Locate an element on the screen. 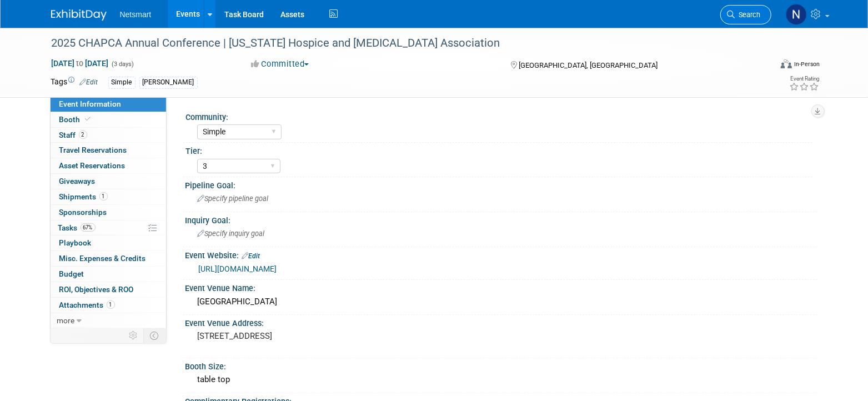 This screenshot has height=401, width=868. span: Misc. Expenses & Credits is located at coordinates (103, 258).